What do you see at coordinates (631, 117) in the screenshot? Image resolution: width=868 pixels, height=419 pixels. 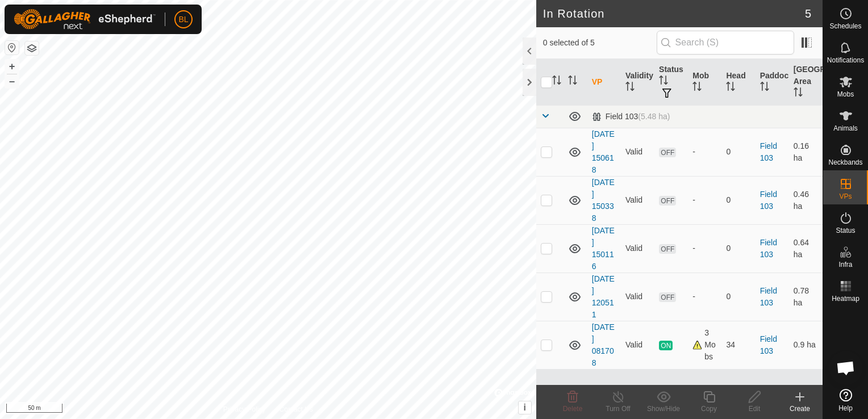 I see `div: Field 103` at bounding box center [631, 117].